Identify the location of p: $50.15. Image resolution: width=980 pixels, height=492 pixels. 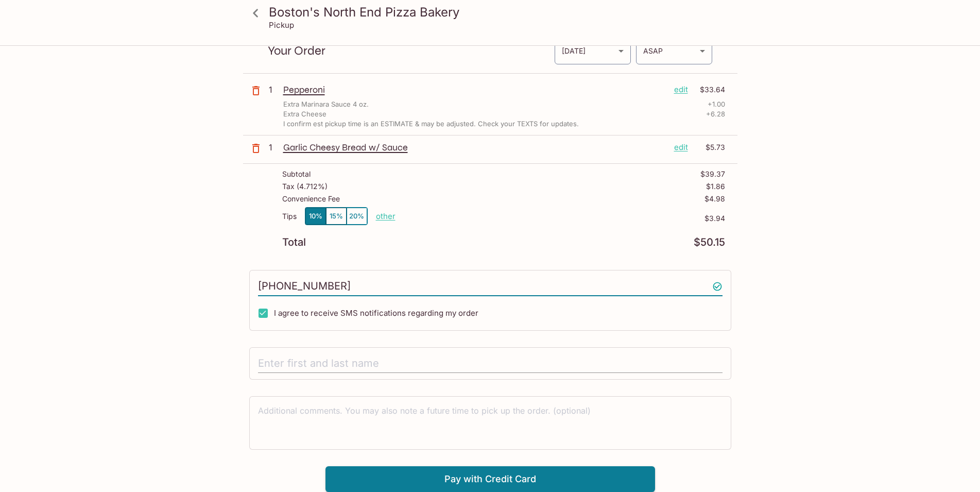
(709, 242).